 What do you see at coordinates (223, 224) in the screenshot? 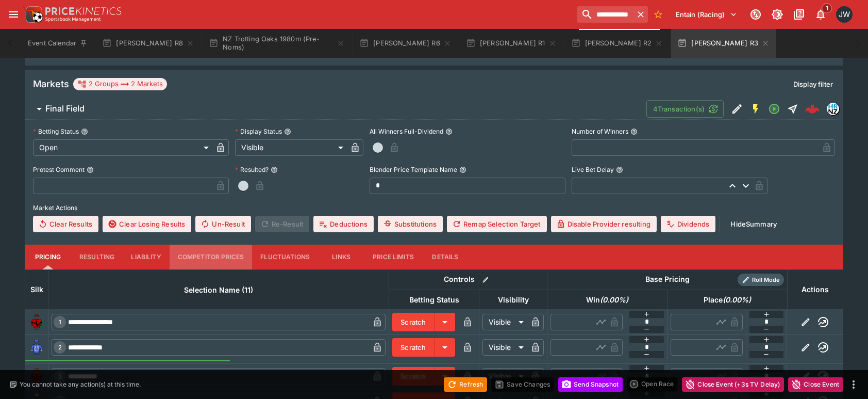
I see `button: Un-Result` at bounding box center [223, 224].